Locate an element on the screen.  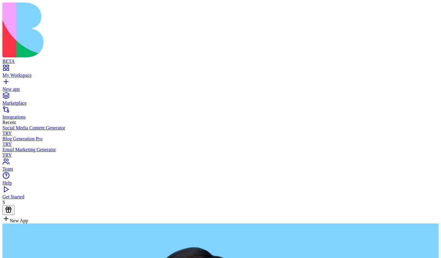
div: BETA is located at coordinates (220, 61).